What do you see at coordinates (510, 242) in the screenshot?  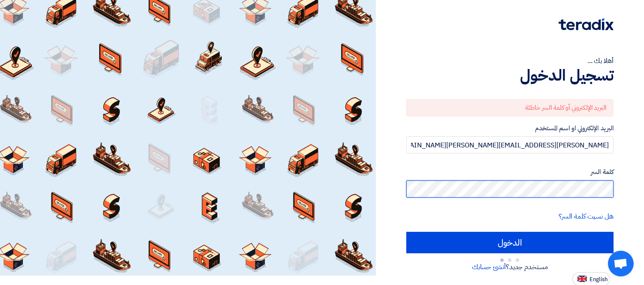 I see `input: الدخول` at bounding box center [510, 242].